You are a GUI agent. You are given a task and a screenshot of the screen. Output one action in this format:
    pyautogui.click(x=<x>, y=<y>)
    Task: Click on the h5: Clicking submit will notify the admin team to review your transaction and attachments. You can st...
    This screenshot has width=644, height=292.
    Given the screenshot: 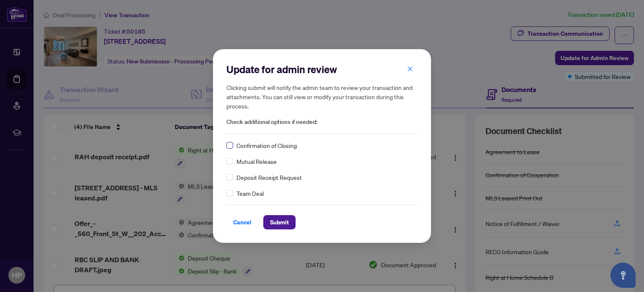 What is the action you would take?
    pyautogui.click(x=322, y=97)
    